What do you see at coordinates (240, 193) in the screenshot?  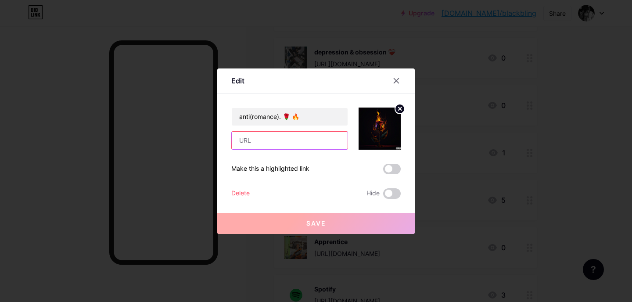 I see `div: Delete` at bounding box center [240, 193].